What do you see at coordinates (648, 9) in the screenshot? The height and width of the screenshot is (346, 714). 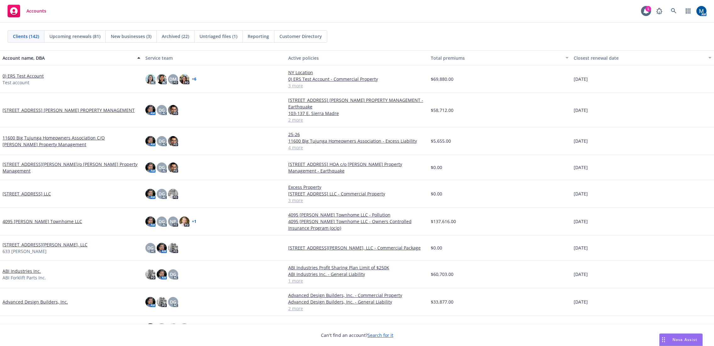 I see `div: 1` at bounding box center [648, 9].